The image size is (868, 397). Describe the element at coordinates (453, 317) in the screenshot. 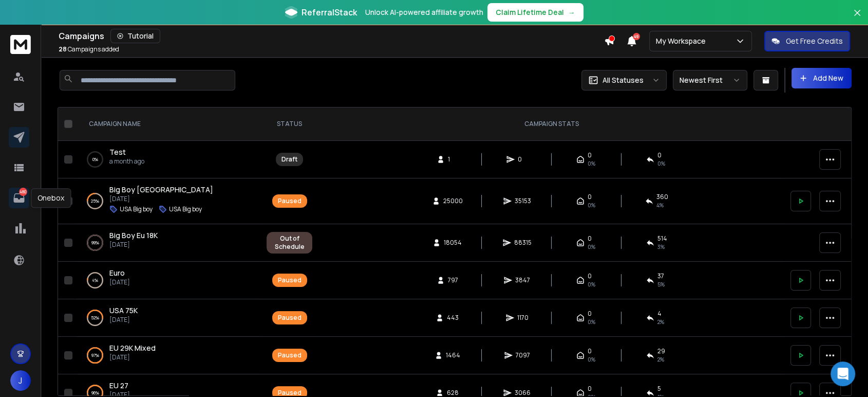

I see `span: 443` at that location.